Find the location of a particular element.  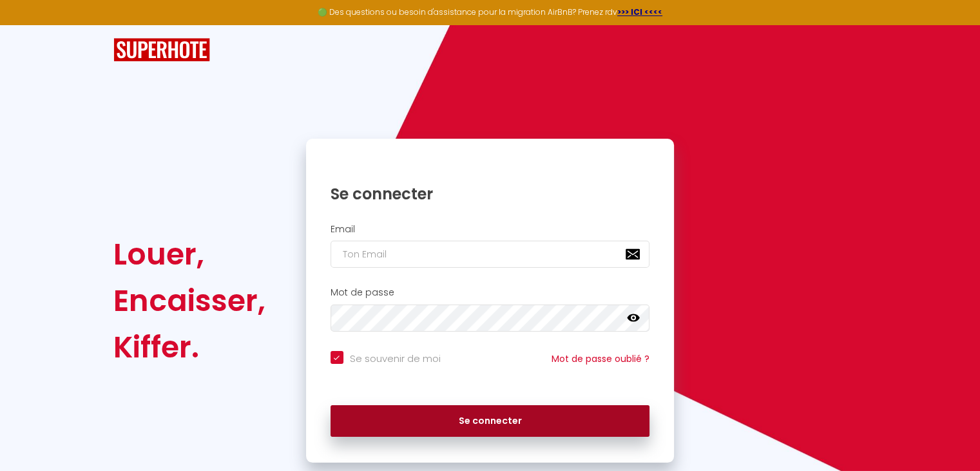

div: Encaisser, is located at coordinates (189, 300).